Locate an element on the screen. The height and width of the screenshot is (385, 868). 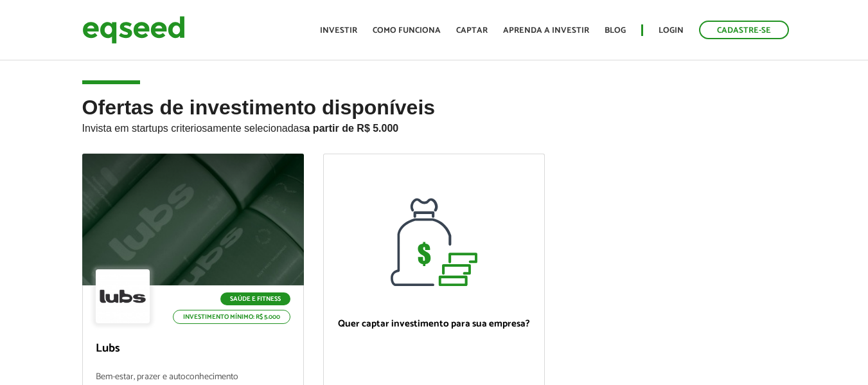
a: Blog is located at coordinates (615, 30).